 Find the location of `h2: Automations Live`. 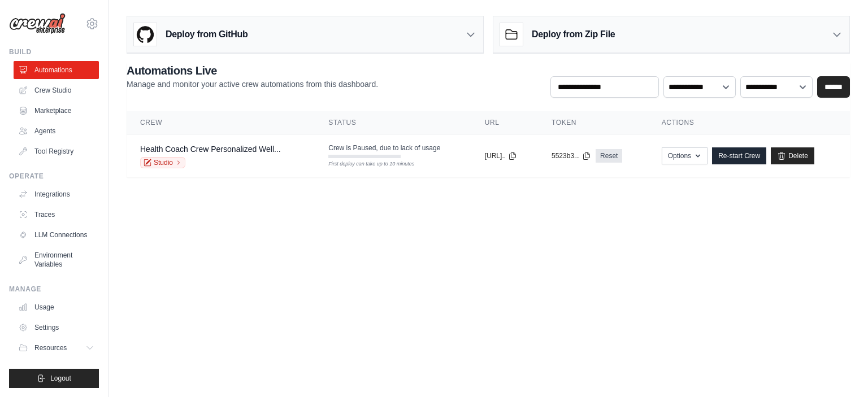

h2: Automations Live is located at coordinates (252, 71).